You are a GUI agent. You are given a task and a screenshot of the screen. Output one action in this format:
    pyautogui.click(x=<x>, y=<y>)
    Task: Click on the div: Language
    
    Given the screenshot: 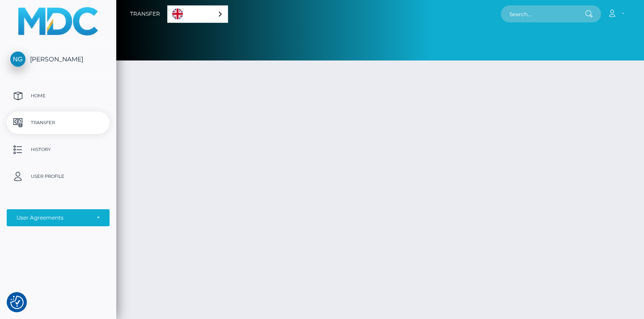 What is the action you would take?
    pyautogui.click(x=198, y=14)
    